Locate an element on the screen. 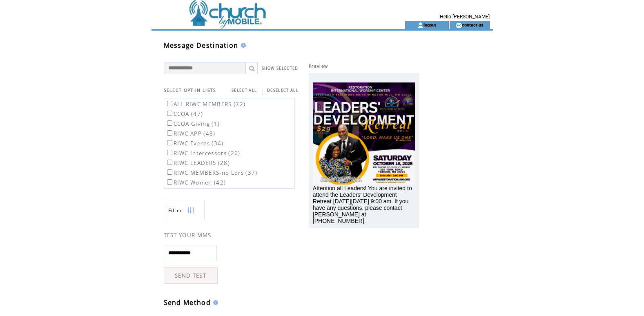 The height and width of the screenshot is (316, 644). label: RIWC Women (42) is located at coordinates (196, 182).